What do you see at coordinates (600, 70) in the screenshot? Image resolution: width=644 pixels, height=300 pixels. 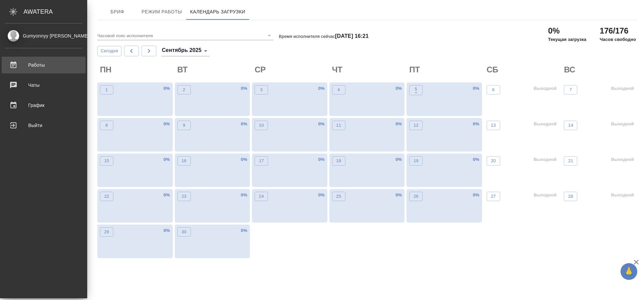 I see `h2: ВС` at bounding box center [600, 70].